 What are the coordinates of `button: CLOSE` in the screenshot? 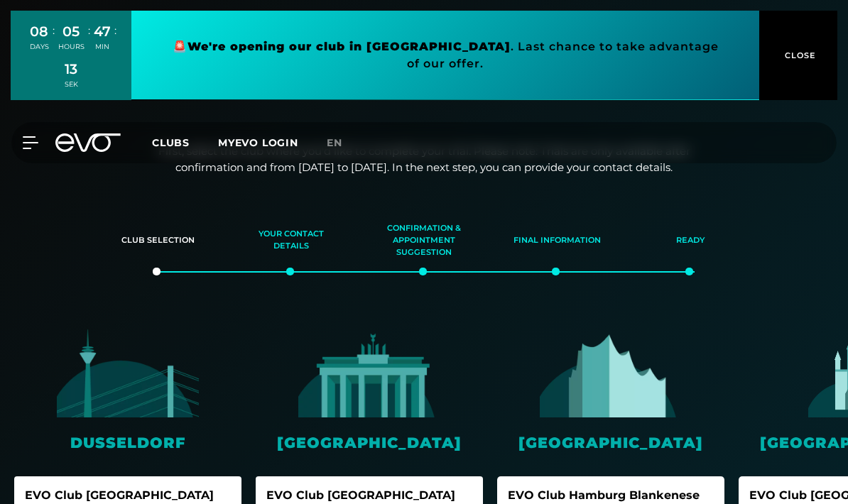 It's located at (798, 55).